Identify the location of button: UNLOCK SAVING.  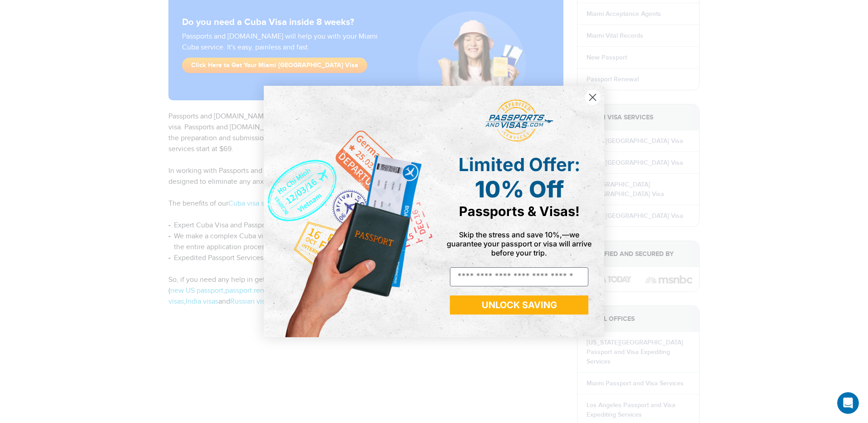
(519, 305).